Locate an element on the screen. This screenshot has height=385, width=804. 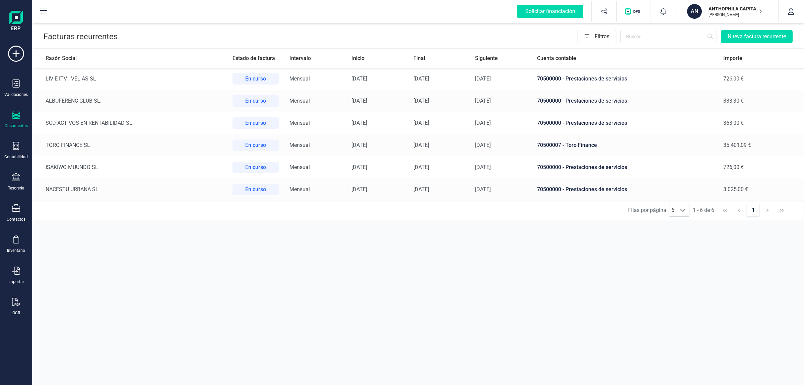
span: Facturas recurrentes is located at coordinates (80, 37).